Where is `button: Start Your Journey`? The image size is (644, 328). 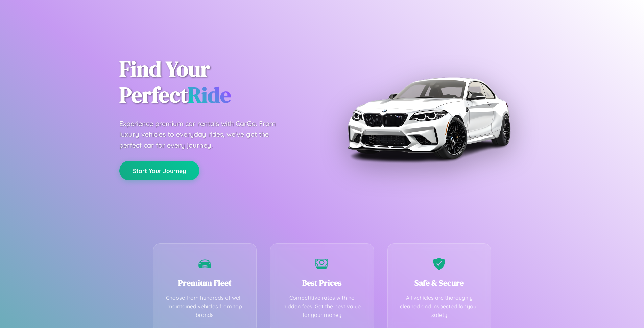
button: Start Your Journey is located at coordinates (159, 171).